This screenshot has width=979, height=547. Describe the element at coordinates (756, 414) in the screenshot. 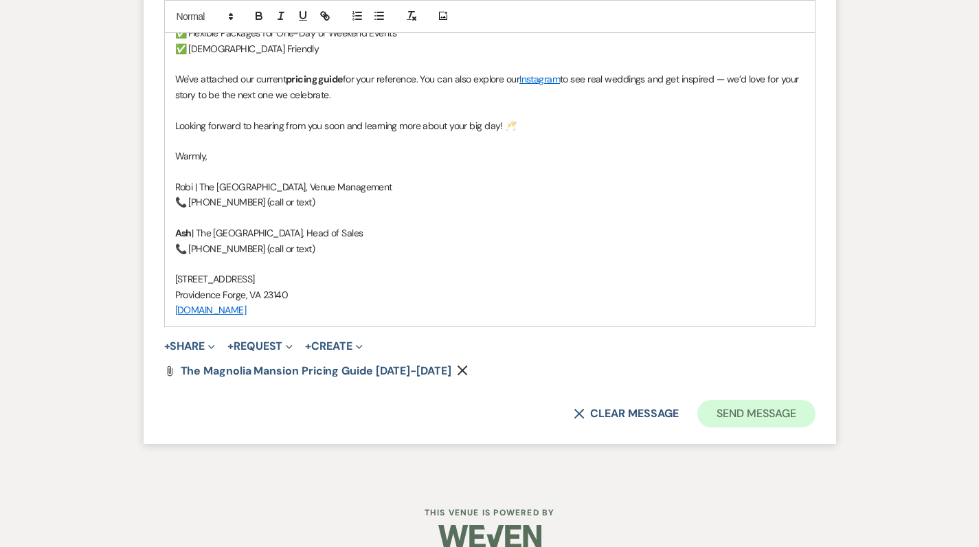

I see `button: Send Message` at that location.